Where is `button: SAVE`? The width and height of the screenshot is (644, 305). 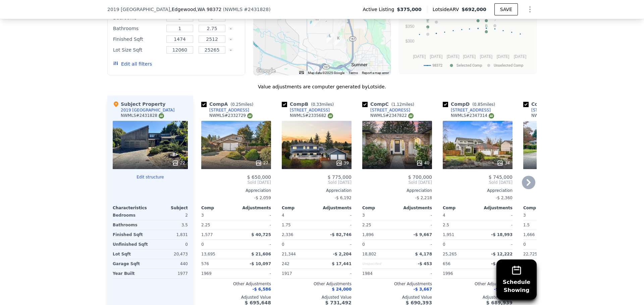 button: SAVE is located at coordinates (506, 9).